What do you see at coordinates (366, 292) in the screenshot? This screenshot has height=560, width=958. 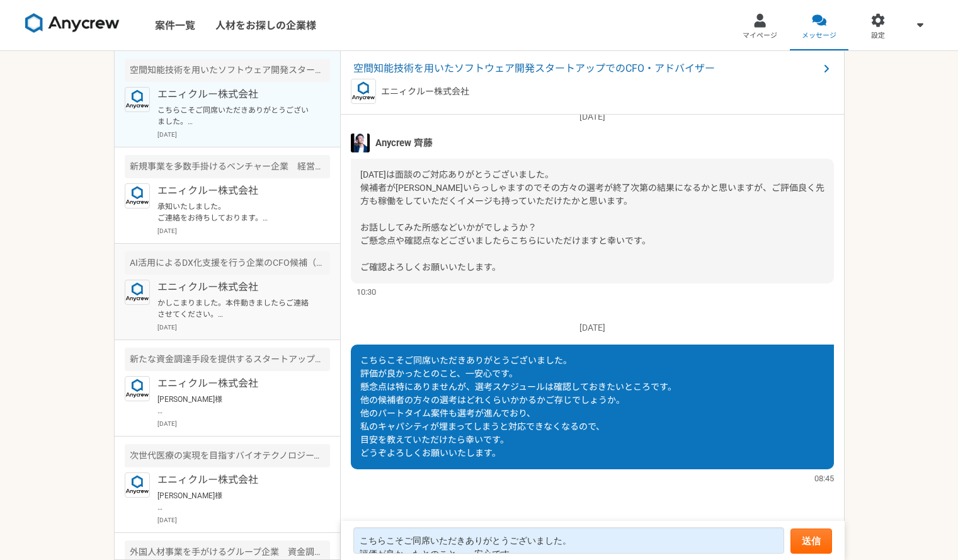 I see `span: 10:30` at bounding box center [366, 292].